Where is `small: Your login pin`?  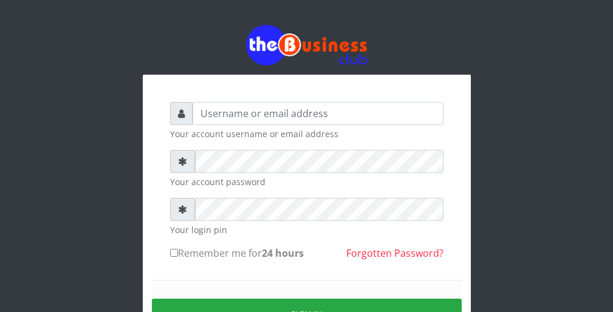 small: Your login pin is located at coordinates (307, 229).